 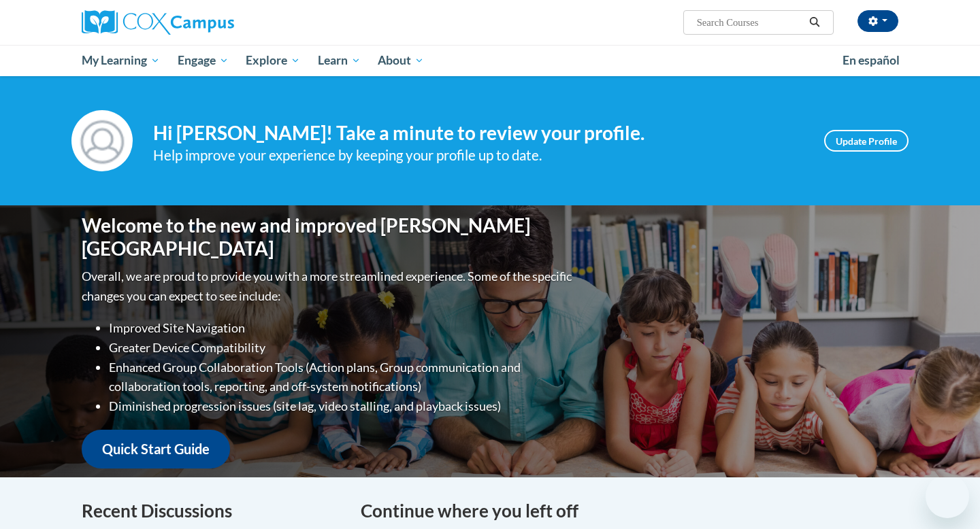 What do you see at coordinates (102, 141) in the screenshot?
I see `img: Profile Image` at bounding box center [102, 141].